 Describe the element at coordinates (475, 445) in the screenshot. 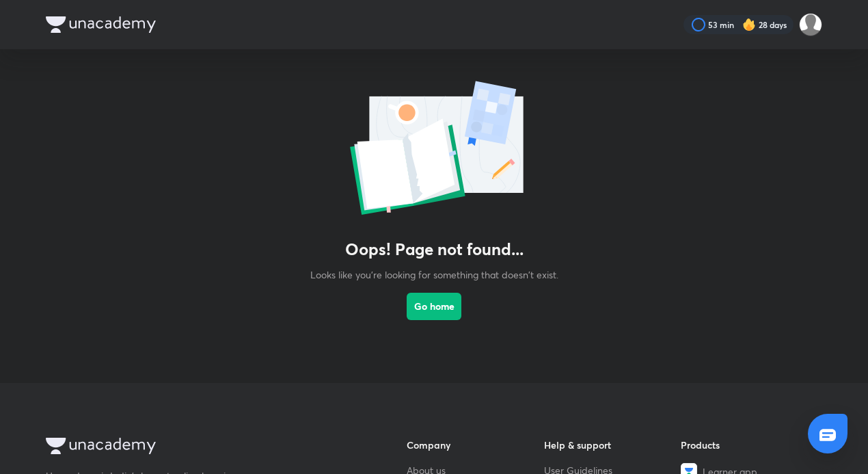

I see `h6: Company` at that location.